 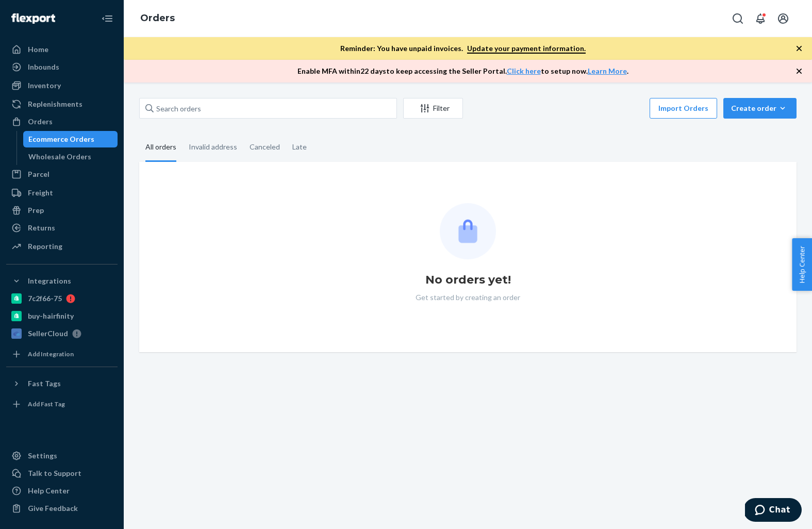 What do you see at coordinates (46, 403) in the screenshot?
I see `div: Add Fast Tag` at bounding box center [46, 403].